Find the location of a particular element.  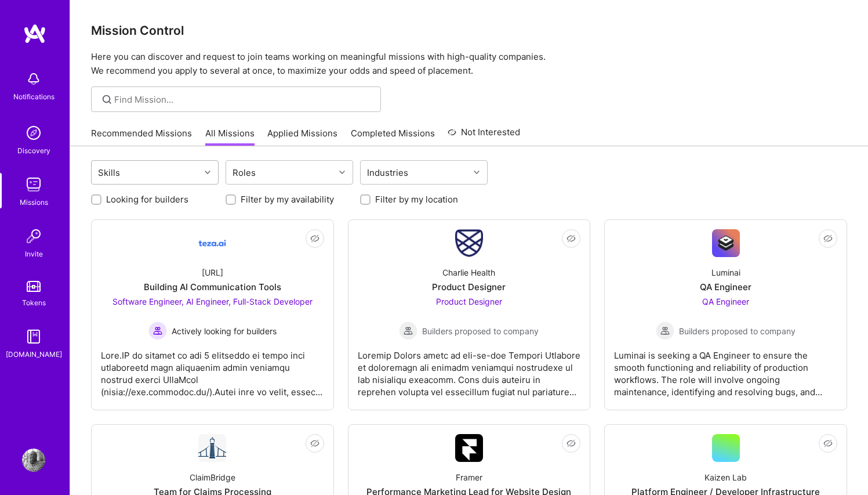

span: Product Designer is located at coordinates (469, 301).